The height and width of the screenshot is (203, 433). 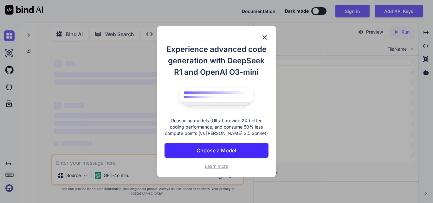 What do you see at coordinates (216, 151) in the screenshot?
I see `p: Choose a Model` at bounding box center [216, 151].